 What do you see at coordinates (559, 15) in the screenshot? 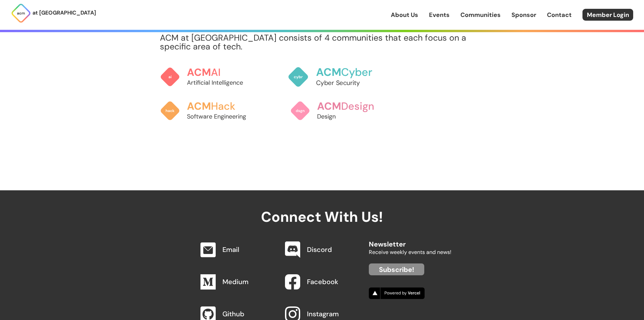
I see `a: Contact` at bounding box center [559, 15].